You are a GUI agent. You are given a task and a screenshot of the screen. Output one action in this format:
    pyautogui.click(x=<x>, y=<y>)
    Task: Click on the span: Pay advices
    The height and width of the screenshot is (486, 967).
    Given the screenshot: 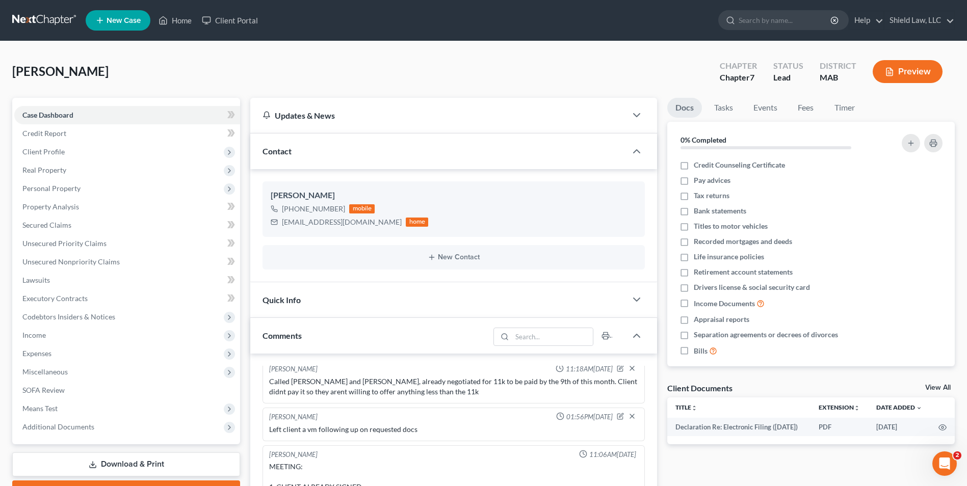 What is the action you would take?
    pyautogui.click(x=712, y=180)
    